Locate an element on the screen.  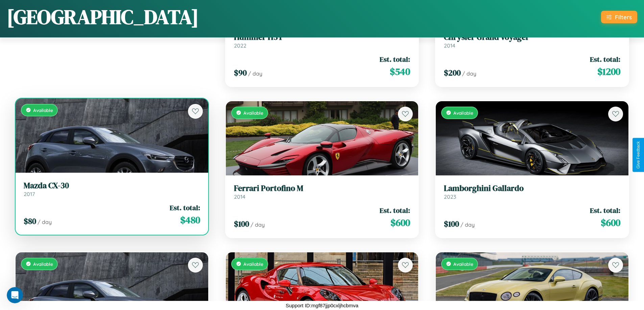
span: 2022 is located at coordinates (240, 46).